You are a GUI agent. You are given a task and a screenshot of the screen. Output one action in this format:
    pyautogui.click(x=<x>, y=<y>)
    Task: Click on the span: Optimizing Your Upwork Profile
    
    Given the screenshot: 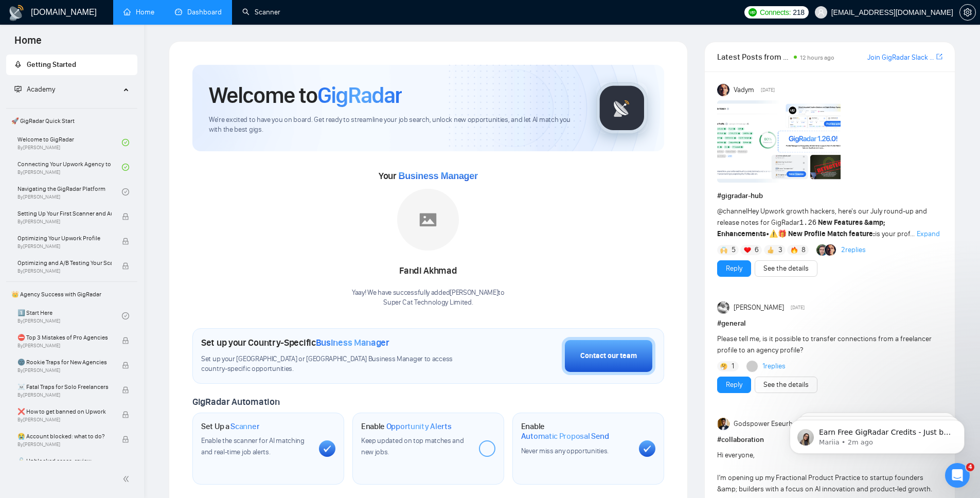 What is the action you would take?
    pyautogui.click(x=64, y=238)
    